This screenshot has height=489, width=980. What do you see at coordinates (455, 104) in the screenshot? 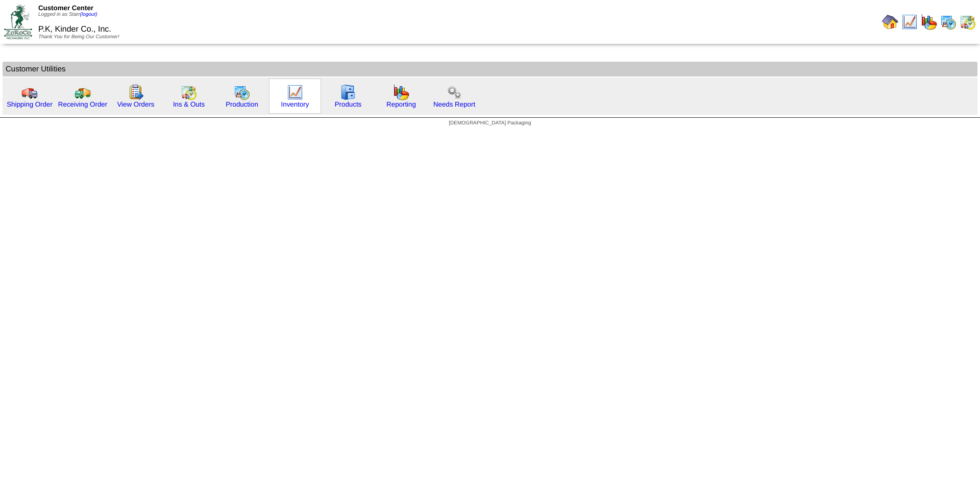
I see `a: Needs Report` at bounding box center [455, 104].